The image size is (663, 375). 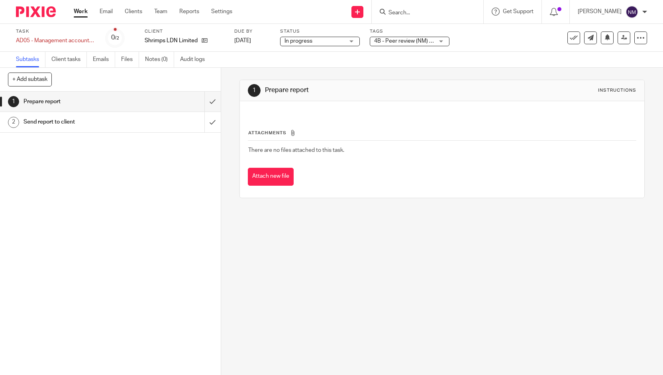 What do you see at coordinates (296, 150) in the screenshot?
I see `span: There are no files attached to this task.` at bounding box center [296, 150].